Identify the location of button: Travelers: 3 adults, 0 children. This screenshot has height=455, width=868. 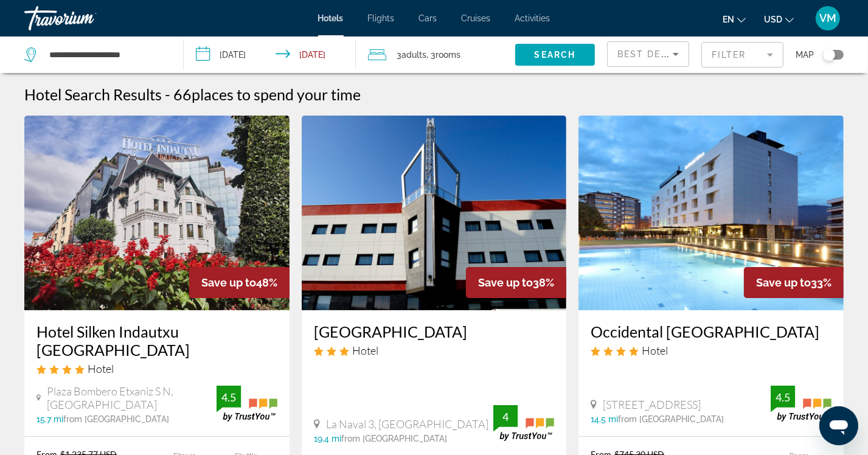
(435, 55).